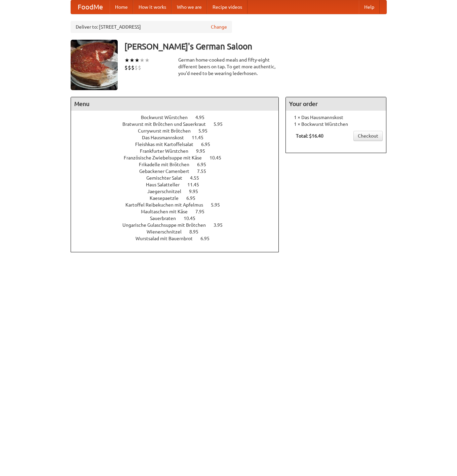  I want to click on span: 7.55, so click(205, 171).